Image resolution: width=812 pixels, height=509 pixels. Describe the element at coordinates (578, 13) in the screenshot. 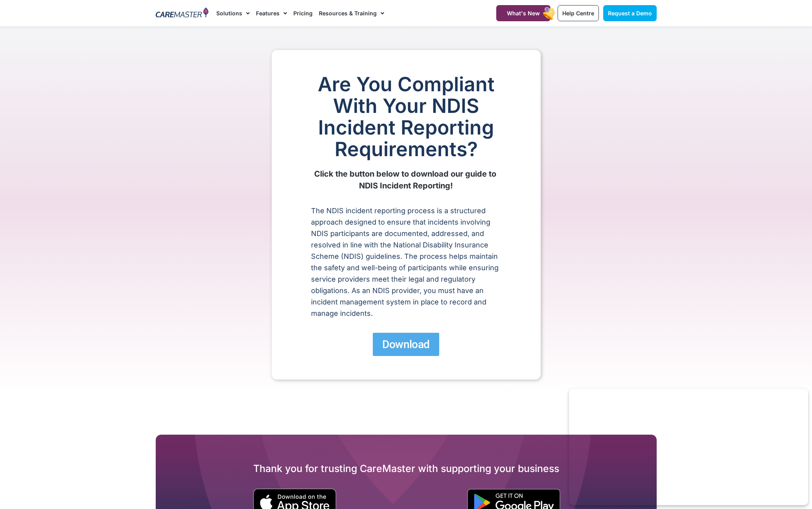

I see `a: Help Centre` at that location.